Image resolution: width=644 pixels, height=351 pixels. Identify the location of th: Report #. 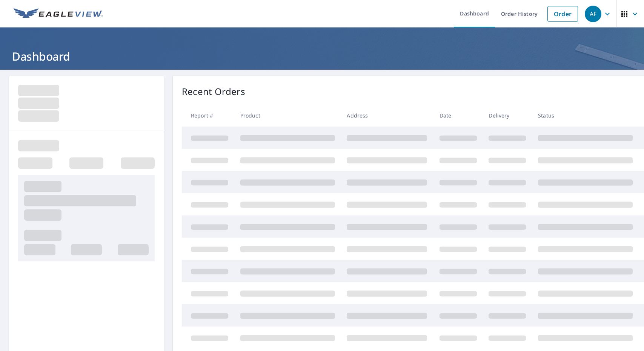
(208, 115).